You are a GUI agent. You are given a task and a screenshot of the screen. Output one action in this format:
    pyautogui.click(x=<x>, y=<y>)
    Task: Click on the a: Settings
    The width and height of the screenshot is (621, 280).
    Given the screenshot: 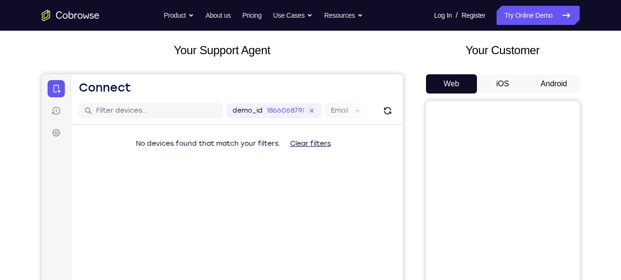 What is the action you would take?
    pyautogui.click(x=14, y=59)
    